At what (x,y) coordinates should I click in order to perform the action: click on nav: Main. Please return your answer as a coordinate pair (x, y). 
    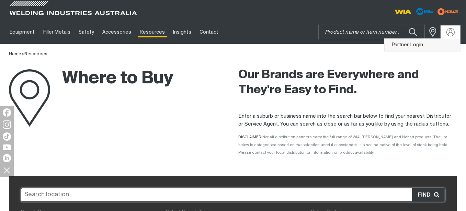
    Looking at the image, I should click on (176, 32).